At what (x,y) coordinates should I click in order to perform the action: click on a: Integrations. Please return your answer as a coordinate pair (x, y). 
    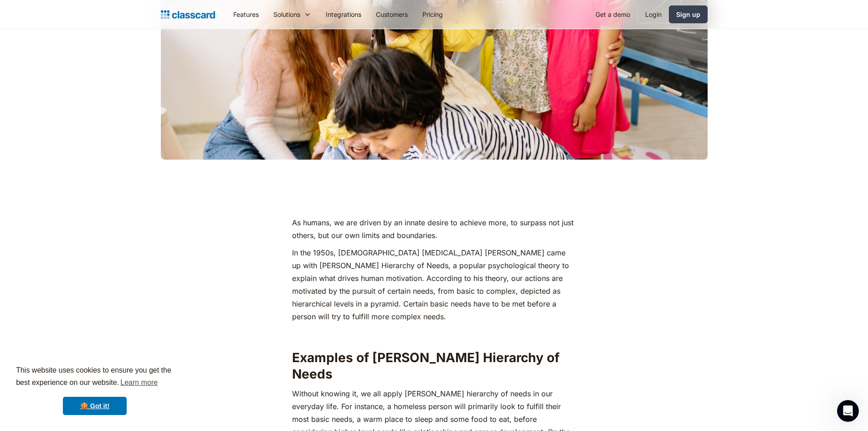
    Looking at the image, I should click on (344, 14).